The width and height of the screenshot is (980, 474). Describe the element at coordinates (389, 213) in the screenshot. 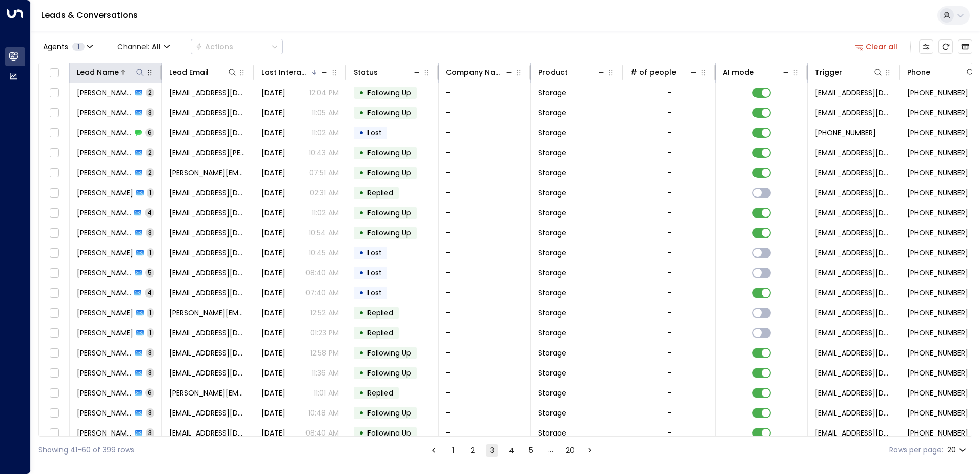

I see `span: Following Up` at that location.